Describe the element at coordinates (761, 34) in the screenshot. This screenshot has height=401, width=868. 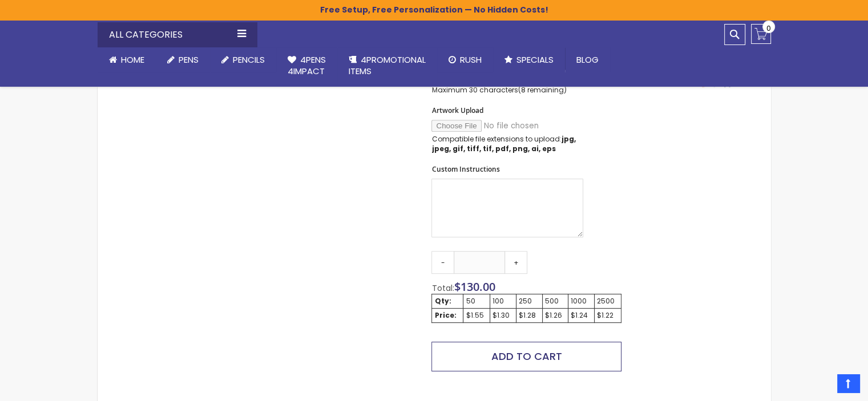
I see `a: 0` at that location.